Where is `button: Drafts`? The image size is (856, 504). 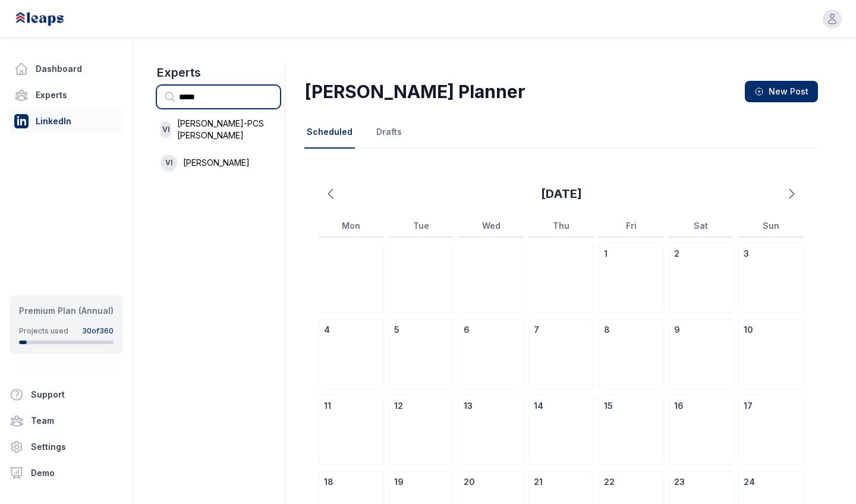
button: Drafts is located at coordinates (389, 132).